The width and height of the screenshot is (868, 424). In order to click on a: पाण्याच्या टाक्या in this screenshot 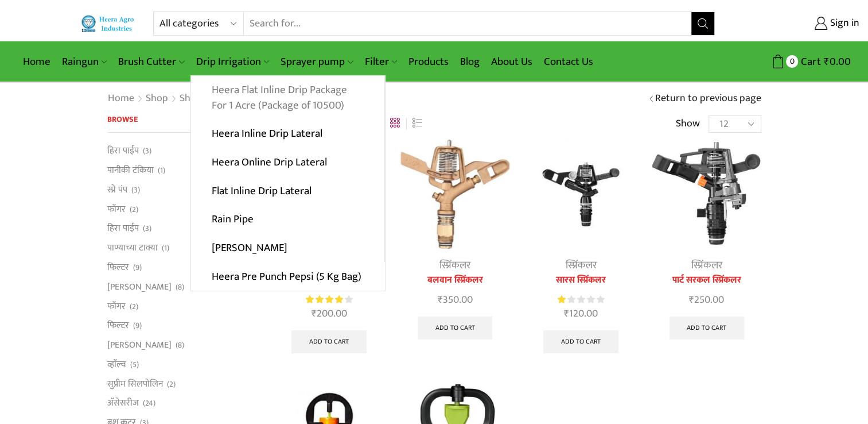, I will do `click(133, 248)`.